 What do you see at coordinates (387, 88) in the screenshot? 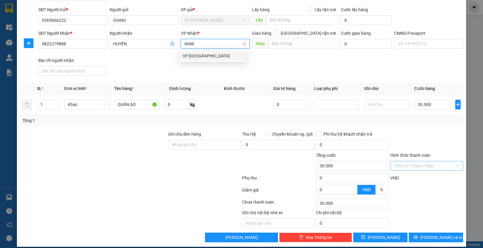
I see `th: Ghi chú` at bounding box center [387, 88].